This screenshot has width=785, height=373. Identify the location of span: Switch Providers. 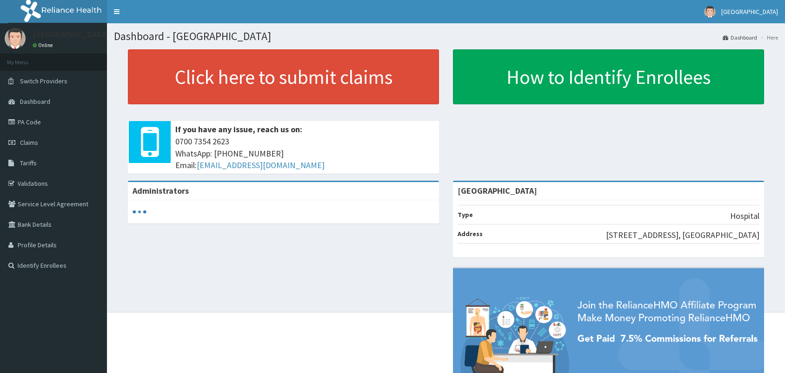
(44, 81).